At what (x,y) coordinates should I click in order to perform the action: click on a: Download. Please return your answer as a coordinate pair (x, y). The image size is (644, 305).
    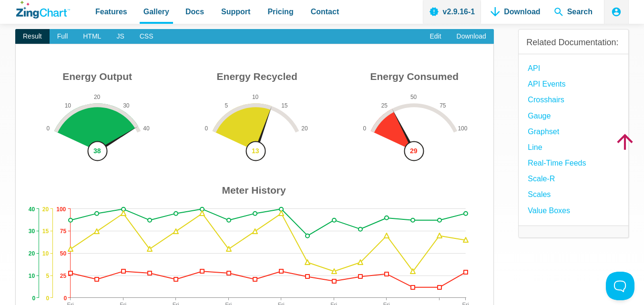
    Looking at the image, I should click on (471, 37).